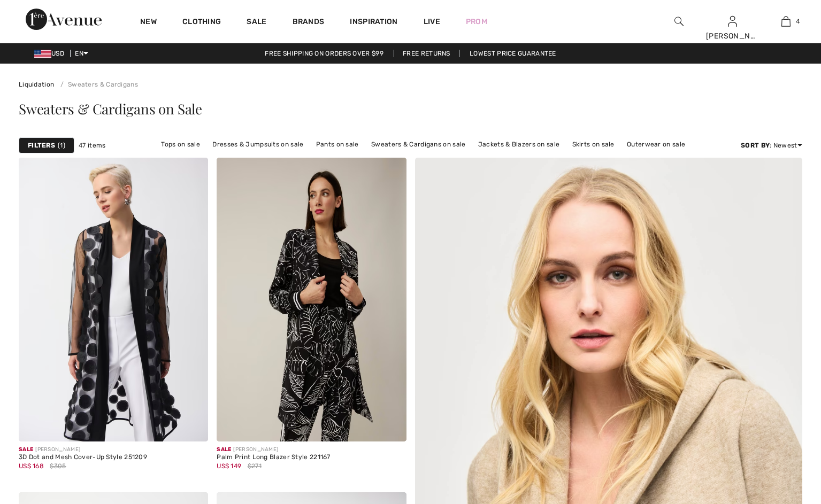 Image resolution: width=821 pixels, height=504 pixels. What do you see at coordinates (426, 53) in the screenshot?
I see `a: Free Returns` at bounding box center [426, 53].